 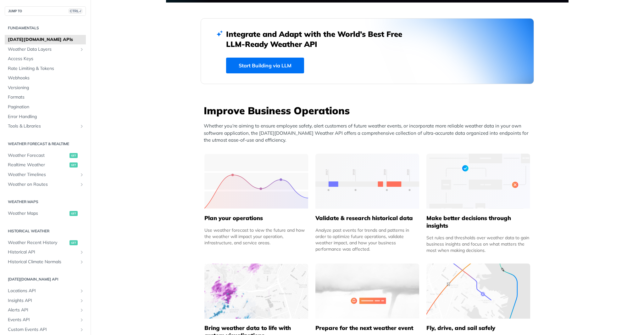 What do you see at coordinates (45, 126) in the screenshot?
I see `a: Tools & LibrariesShow subpages for Tools & Libraries` at bounding box center [45, 126].